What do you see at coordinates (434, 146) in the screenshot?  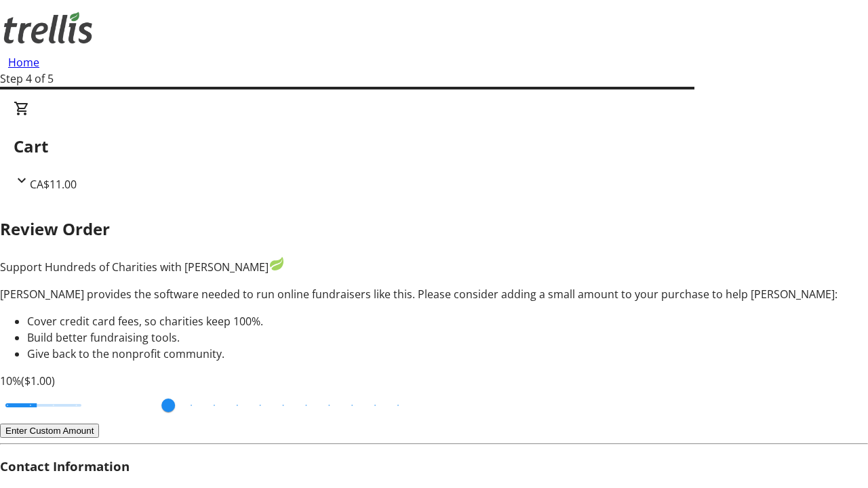 I see `div: CartCA$11.00` at bounding box center [434, 146].